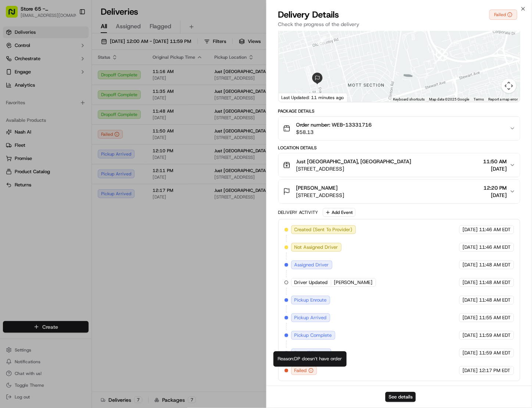  I want to click on span: Pickup Enroute, so click(311, 300).